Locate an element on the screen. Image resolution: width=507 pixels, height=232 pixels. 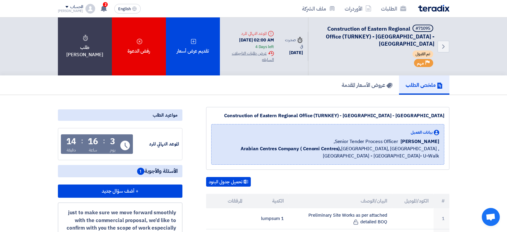
span: مهم is located at coordinates (421, 63).